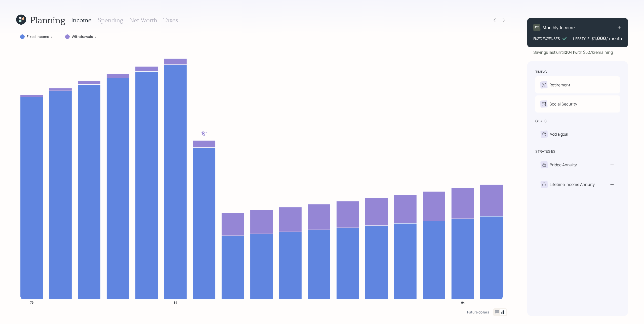 The image size is (644, 324). What do you see at coordinates (570, 52) in the screenshot?
I see `b: 2041` at bounding box center [570, 52].